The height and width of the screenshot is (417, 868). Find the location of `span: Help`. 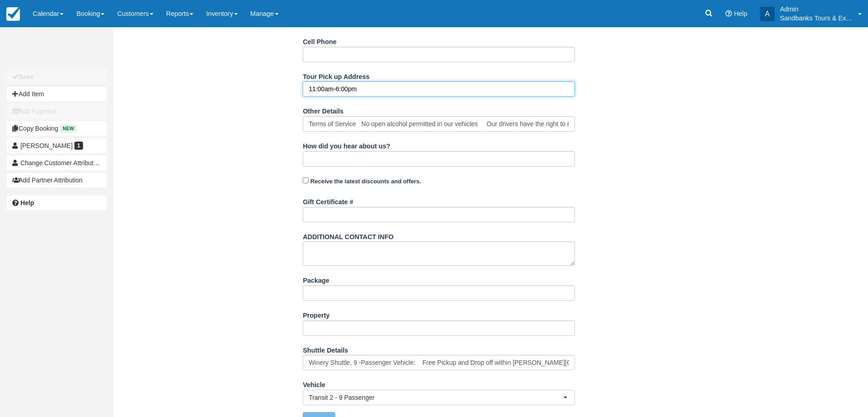

span: Help is located at coordinates (740, 13).